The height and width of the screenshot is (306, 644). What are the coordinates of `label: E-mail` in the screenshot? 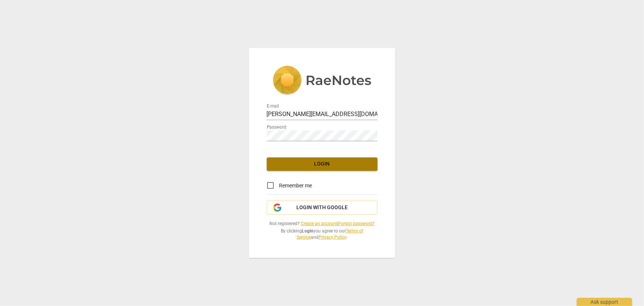 It's located at (273, 106).